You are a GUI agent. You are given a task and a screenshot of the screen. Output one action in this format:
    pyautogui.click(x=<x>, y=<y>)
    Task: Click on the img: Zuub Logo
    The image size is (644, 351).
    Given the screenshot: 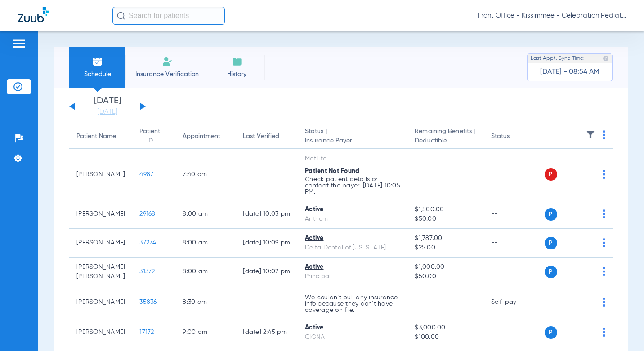 What is the action you would take?
    pyautogui.click(x=33, y=14)
    